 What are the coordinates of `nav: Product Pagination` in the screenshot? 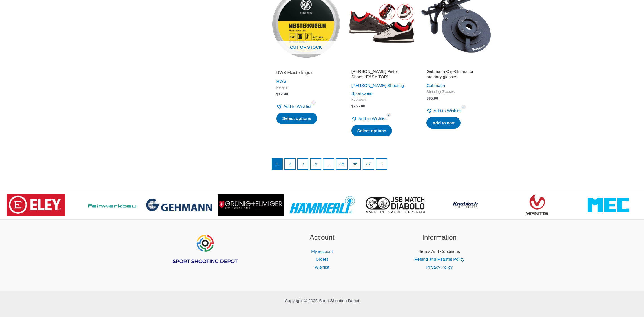 It's located at (381, 166).